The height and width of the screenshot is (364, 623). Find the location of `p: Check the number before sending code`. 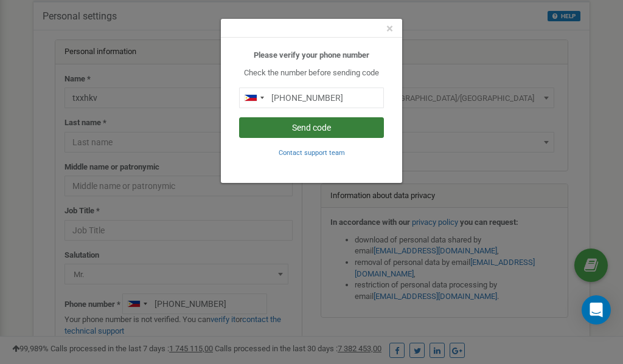

p: Check the number before sending code is located at coordinates (311, 73).